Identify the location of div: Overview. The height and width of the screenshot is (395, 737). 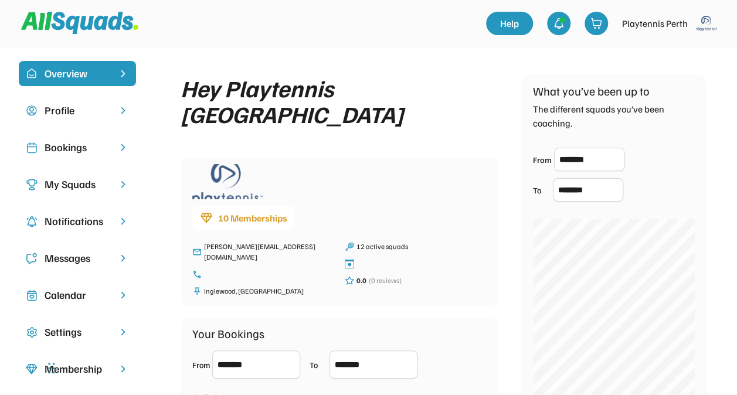
(77, 73).